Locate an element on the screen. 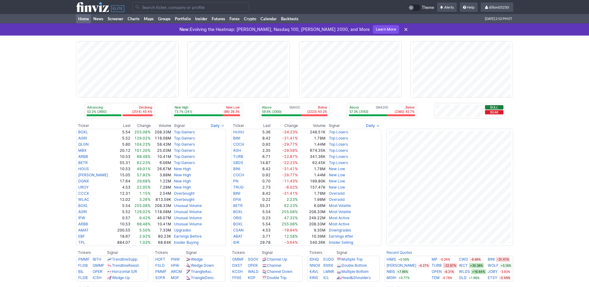  a: Multiple Bottom is located at coordinates (355, 271).